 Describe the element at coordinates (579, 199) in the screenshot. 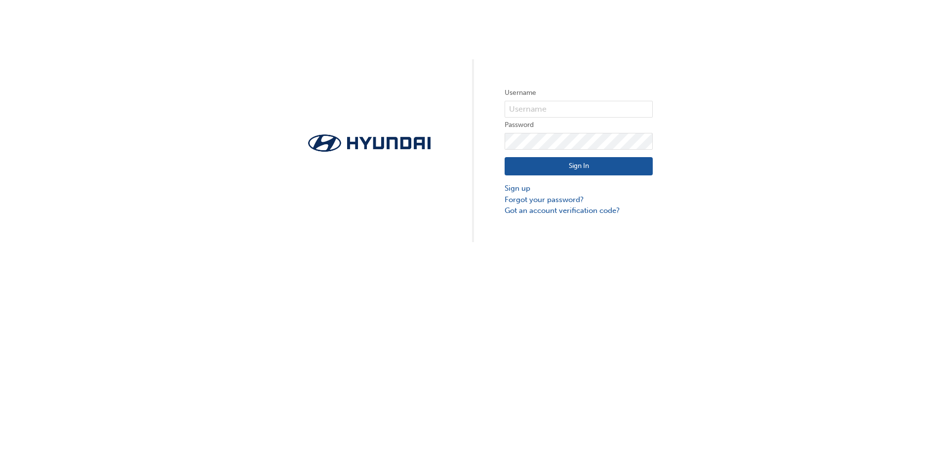

I see `a: Forgot your password?` at that location.